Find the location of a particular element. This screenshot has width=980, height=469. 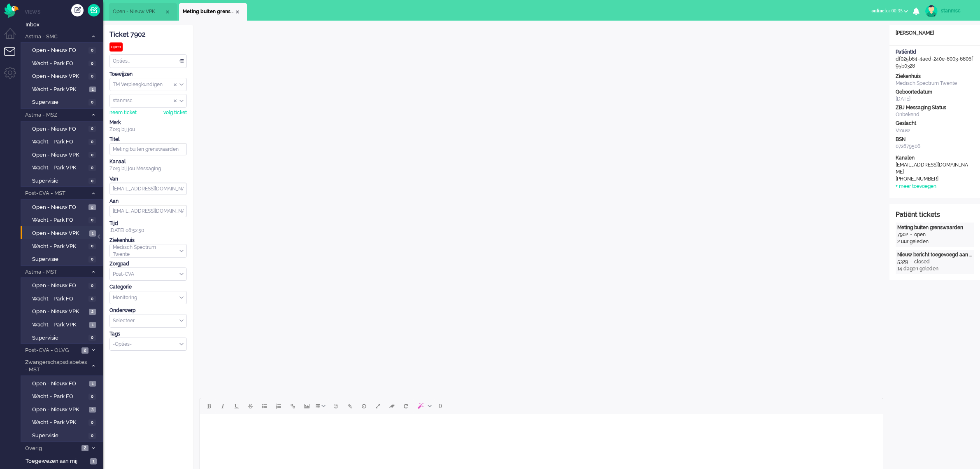

div: stanmsc is located at coordinates (957, 11).